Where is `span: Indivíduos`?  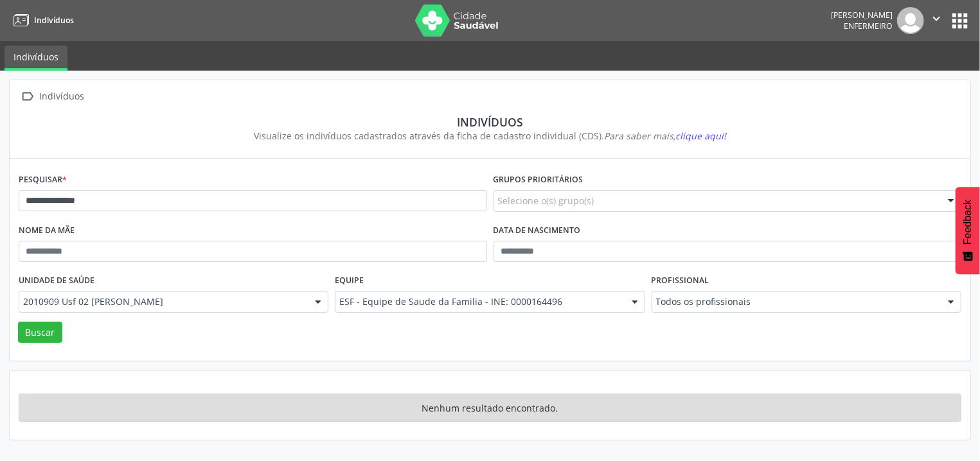
span: Indivíduos is located at coordinates (54, 20).